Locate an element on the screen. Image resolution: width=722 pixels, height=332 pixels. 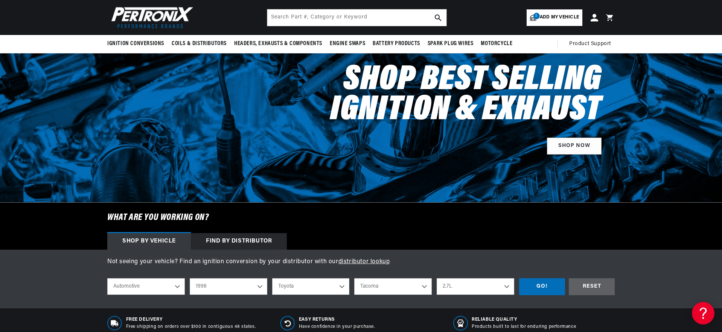
div: Shop by vehicle is located at coordinates (149, 242).